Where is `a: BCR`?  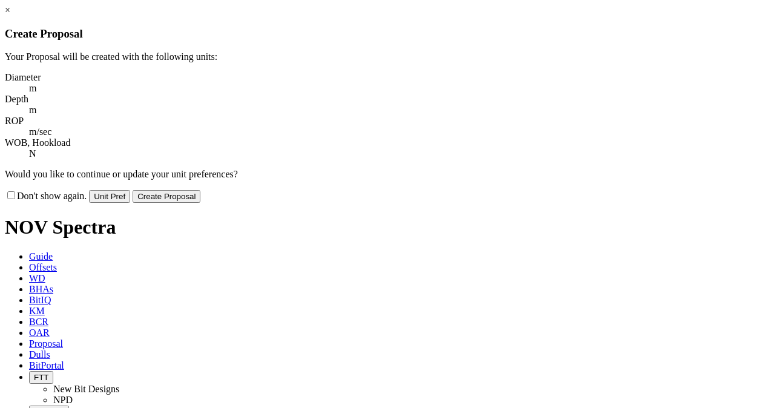 a: BCR is located at coordinates (39, 322).